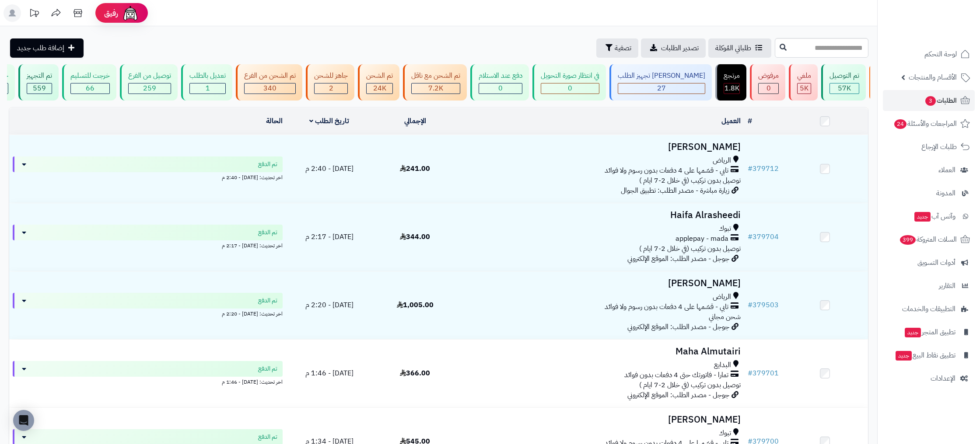 The image size is (980, 444). Describe the element at coordinates (928, 240) in the screenshot. I see `span: السلات المتروكة` at that location.